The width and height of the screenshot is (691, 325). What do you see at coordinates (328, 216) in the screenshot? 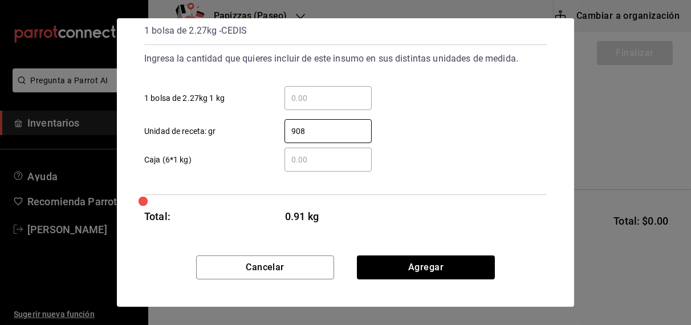
I see `span: 0.91 kg` at bounding box center [328, 216].